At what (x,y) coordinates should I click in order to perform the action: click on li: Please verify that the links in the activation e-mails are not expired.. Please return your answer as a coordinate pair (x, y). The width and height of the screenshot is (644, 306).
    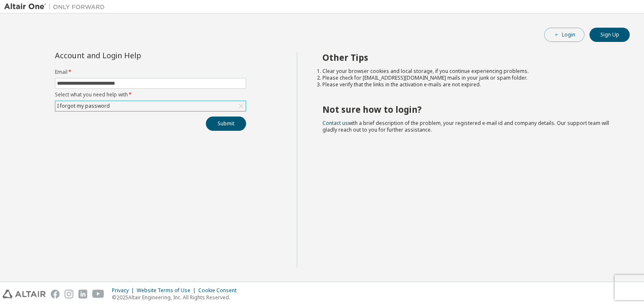
    Looking at the image, I should click on (469, 85).